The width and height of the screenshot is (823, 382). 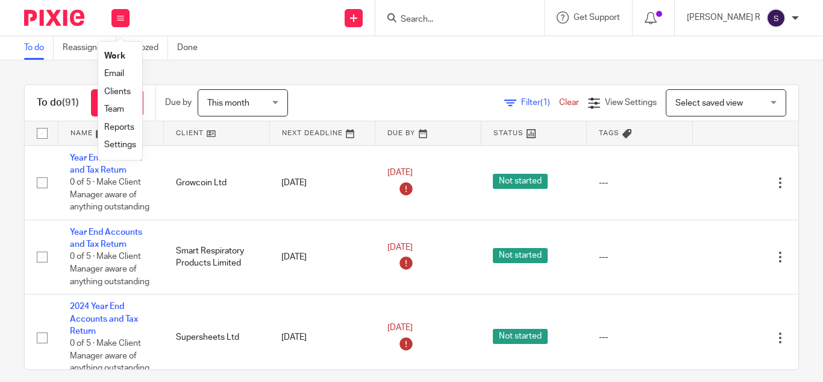 I want to click on a: Snoozed, so click(x=146, y=48).